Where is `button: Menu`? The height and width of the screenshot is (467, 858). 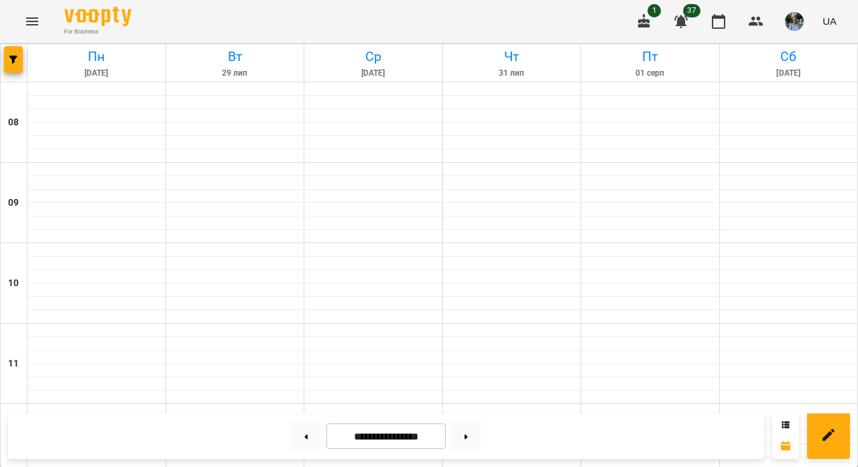
button: Menu is located at coordinates (32, 21).